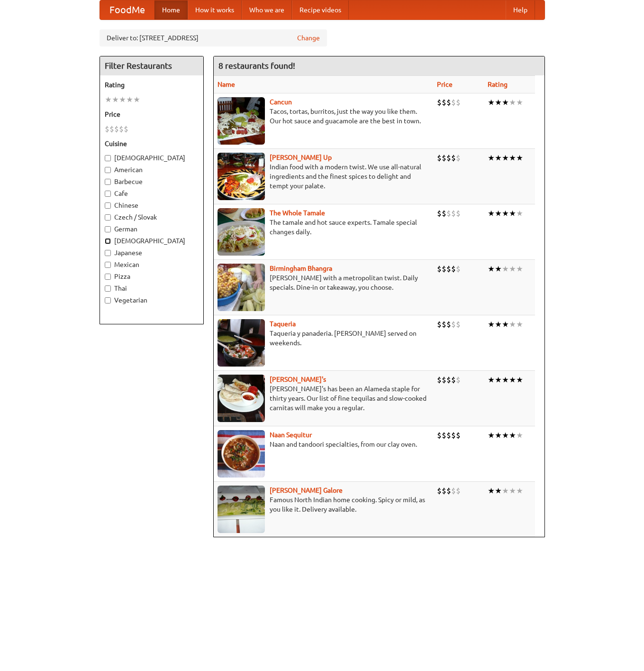 This screenshot has height=671, width=644. Describe the element at coordinates (152, 276) in the screenshot. I see `label: Pizza` at that location.